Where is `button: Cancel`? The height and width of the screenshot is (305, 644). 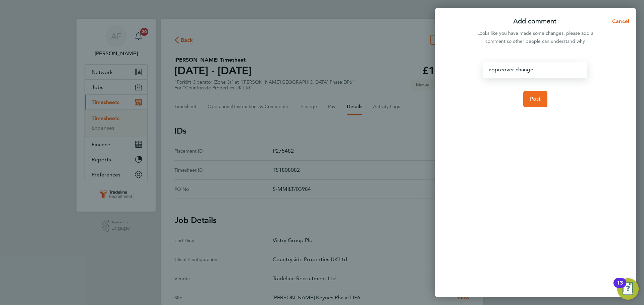 button: Cancel is located at coordinates (619, 21).